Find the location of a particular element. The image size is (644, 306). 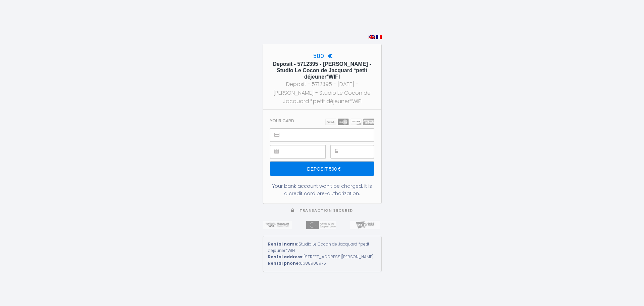

img: carts.png is located at coordinates (350, 122).